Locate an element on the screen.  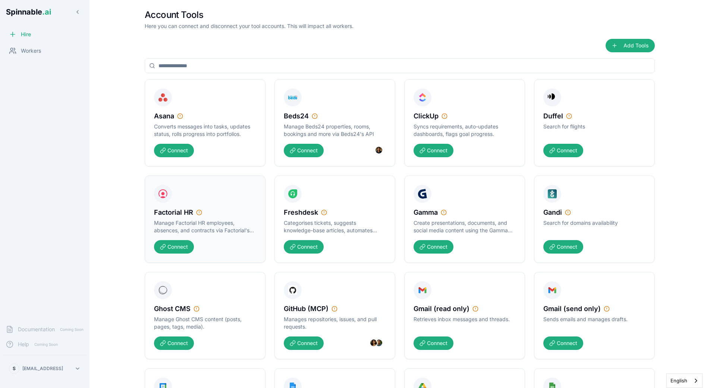
p: Manages repositories, issues, and pull requests. is located at coordinates (335, 323).